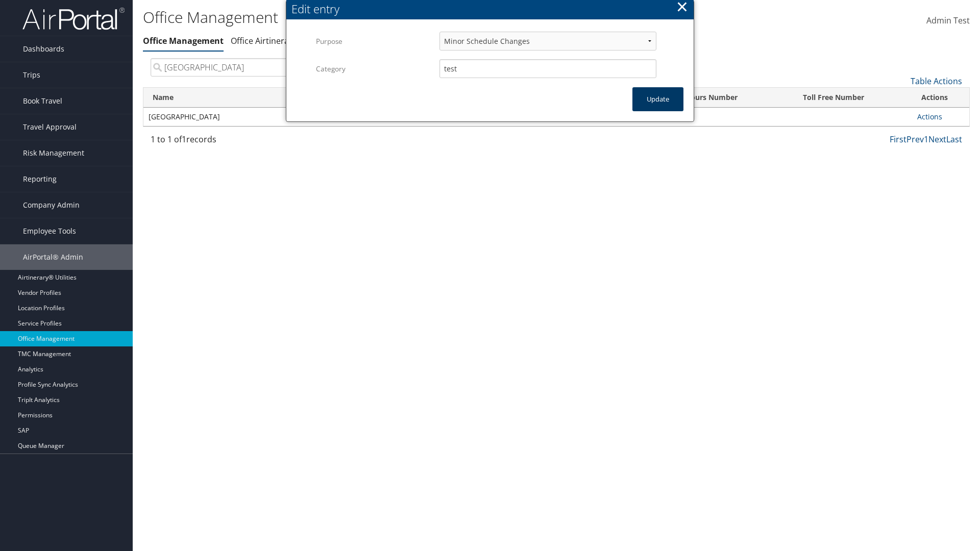 The height and width of the screenshot is (551, 980). What do you see at coordinates (73, 19) in the screenshot?
I see `img: airportal-logo.png` at bounding box center [73, 19].